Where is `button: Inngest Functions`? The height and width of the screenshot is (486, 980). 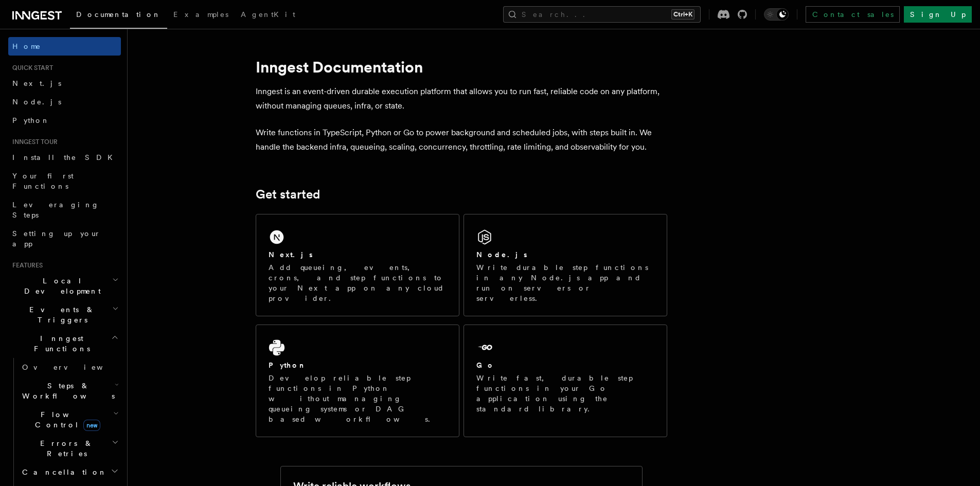
button: Inngest Functions is located at coordinates (65, 344).